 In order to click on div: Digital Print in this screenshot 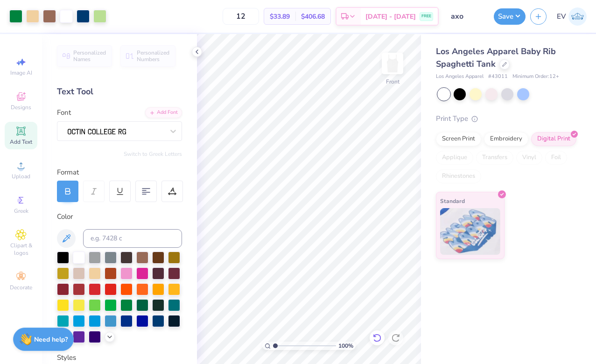, I will do `click(553, 139)`.